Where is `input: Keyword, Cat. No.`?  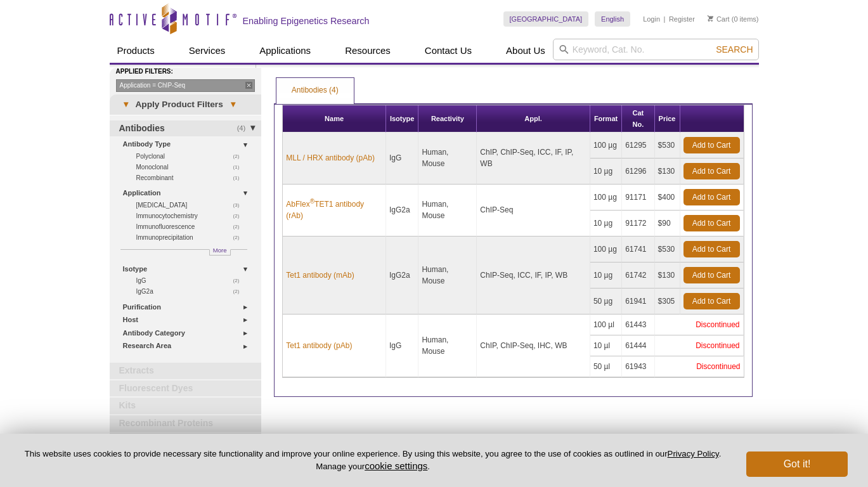 input: Keyword, Cat. No. is located at coordinates (655, 50).